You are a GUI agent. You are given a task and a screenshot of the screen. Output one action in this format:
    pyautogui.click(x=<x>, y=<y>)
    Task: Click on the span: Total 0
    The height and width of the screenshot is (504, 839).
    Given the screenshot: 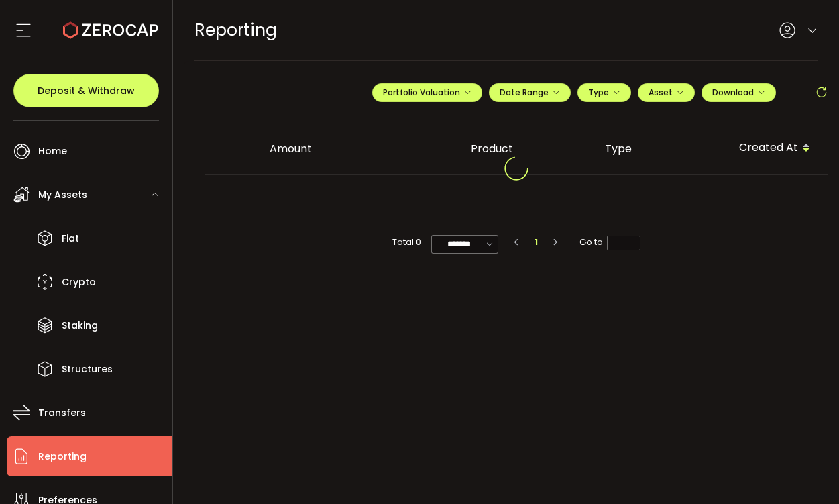 What is the action you would take?
    pyautogui.click(x=406, y=242)
    